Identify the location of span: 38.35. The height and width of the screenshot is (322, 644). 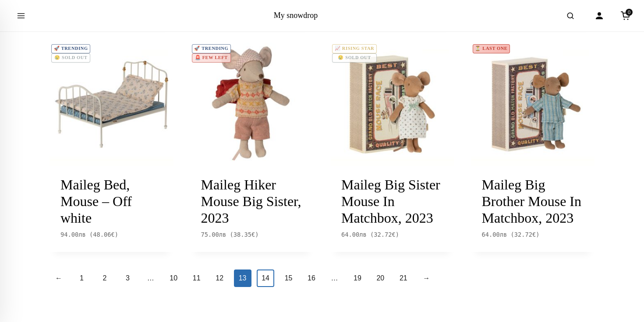
(245, 235).